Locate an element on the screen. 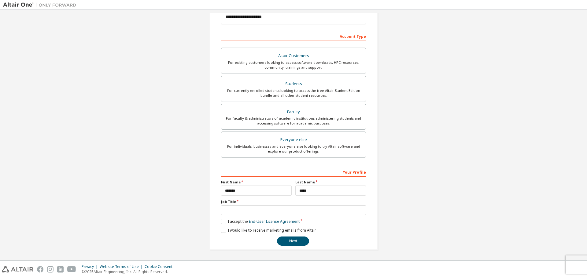  label: I would like to receive marketing emails from Altair is located at coordinates (268, 230).